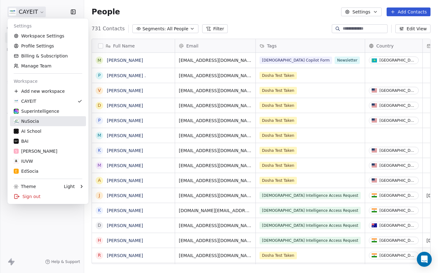 This screenshot has height=273, width=438. Describe the element at coordinates (48, 66) in the screenshot. I see `a: Manage Team` at that location.